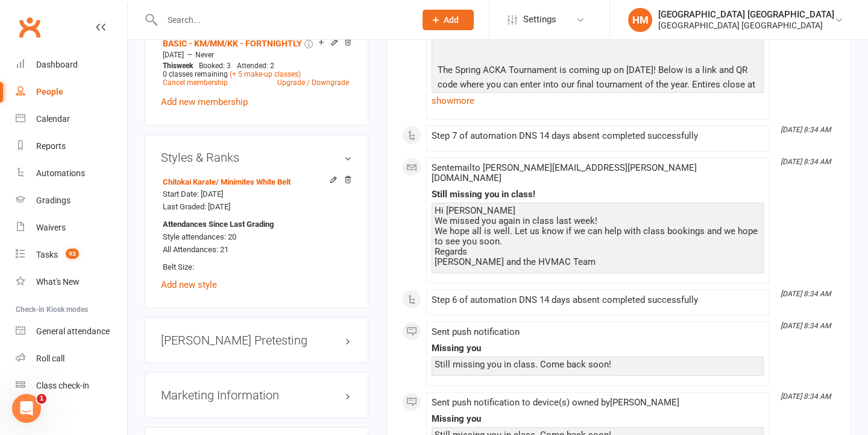  What do you see at coordinates (53, 119) in the screenshot?
I see `div: Calendar` at bounding box center [53, 119].